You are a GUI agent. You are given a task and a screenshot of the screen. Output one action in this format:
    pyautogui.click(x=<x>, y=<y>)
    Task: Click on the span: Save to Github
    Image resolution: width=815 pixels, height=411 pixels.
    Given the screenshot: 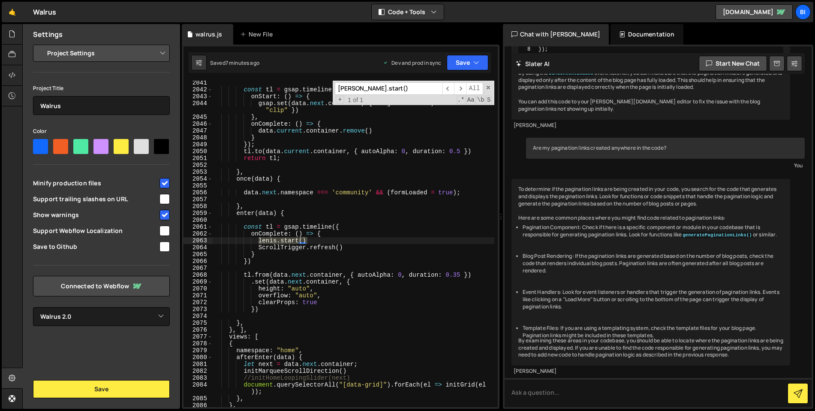 What is the action you would take?
    pyautogui.click(x=96, y=246)
    